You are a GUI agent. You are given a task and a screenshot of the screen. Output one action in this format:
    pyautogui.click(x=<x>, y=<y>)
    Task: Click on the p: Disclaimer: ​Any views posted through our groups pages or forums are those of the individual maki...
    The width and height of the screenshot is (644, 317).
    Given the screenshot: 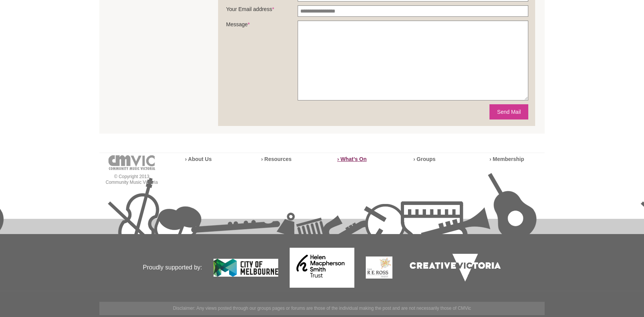 What is the action you would take?
    pyautogui.click(x=322, y=308)
    